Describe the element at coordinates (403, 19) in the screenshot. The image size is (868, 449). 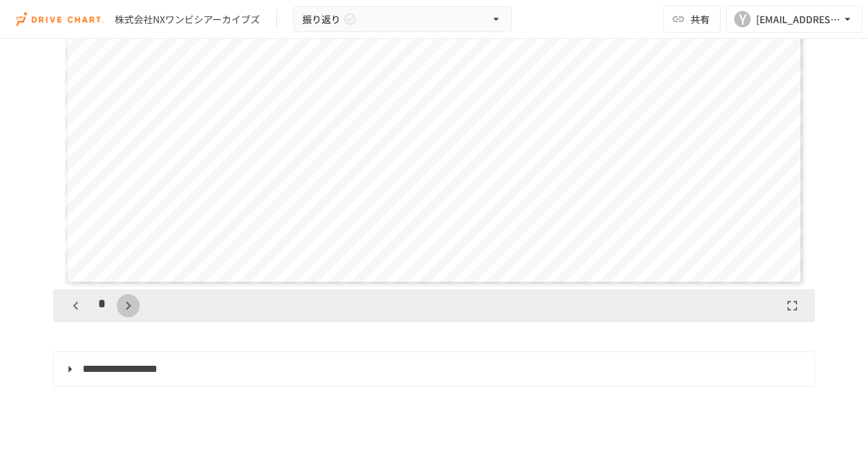
I see `button: 振り返り` at that location.